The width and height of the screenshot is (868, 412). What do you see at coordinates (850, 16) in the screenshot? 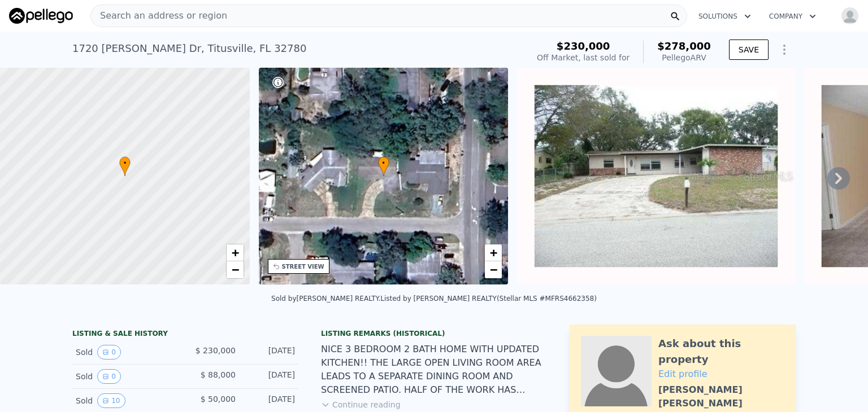
I see `img: avatar` at bounding box center [850, 16].